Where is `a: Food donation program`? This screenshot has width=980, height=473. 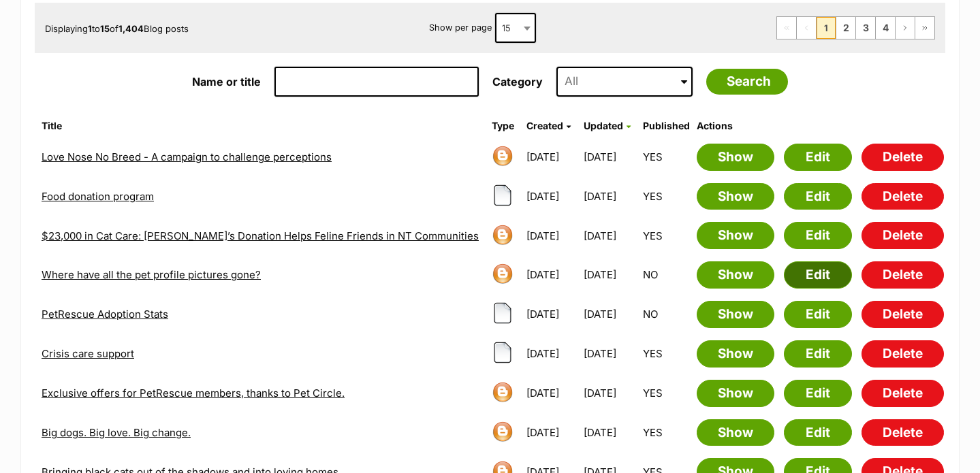
a: Food donation program is located at coordinates (97, 196).